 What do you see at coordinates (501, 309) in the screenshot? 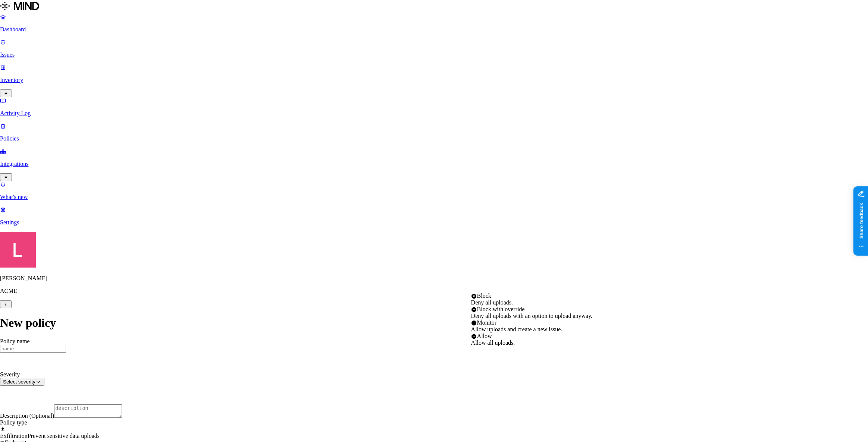
I see `span: Block with override` at bounding box center [501, 309].